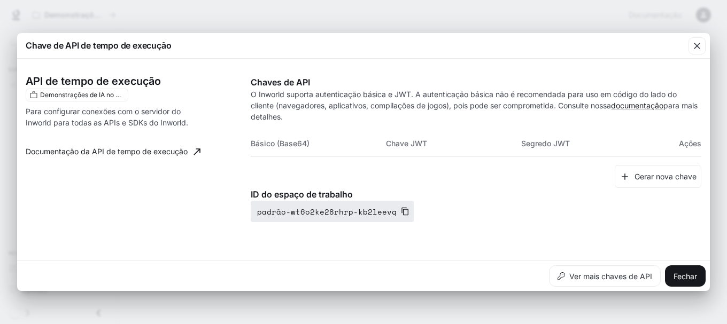 This screenshot has width=727, height=324. Describe the element at coordinates (406, 144) in the screenshot. I see `font: Chave JWT` at that location.